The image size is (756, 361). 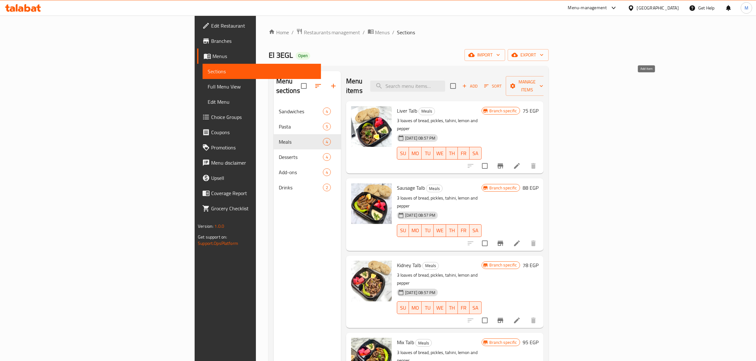 I want to click on span: import, so click(x=485, y=55).